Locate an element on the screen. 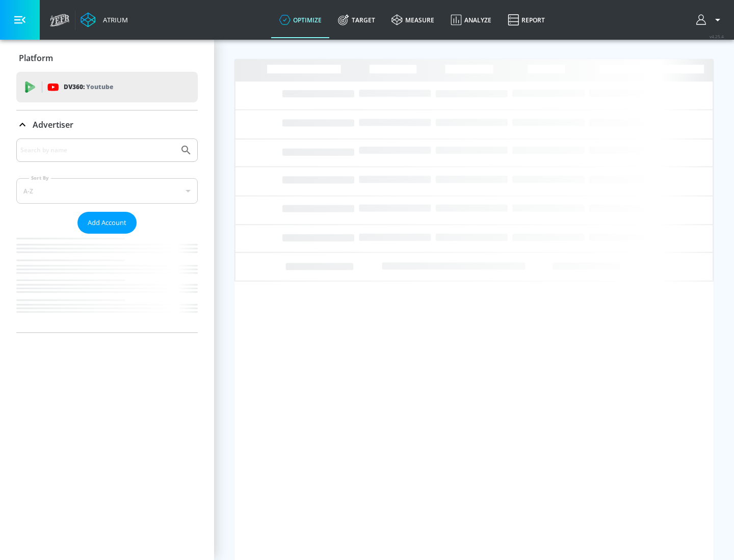 Image resolution: width=734 pixels, height=560 pixels. div: DV360: Youtube is located at coordinates (107, 87).